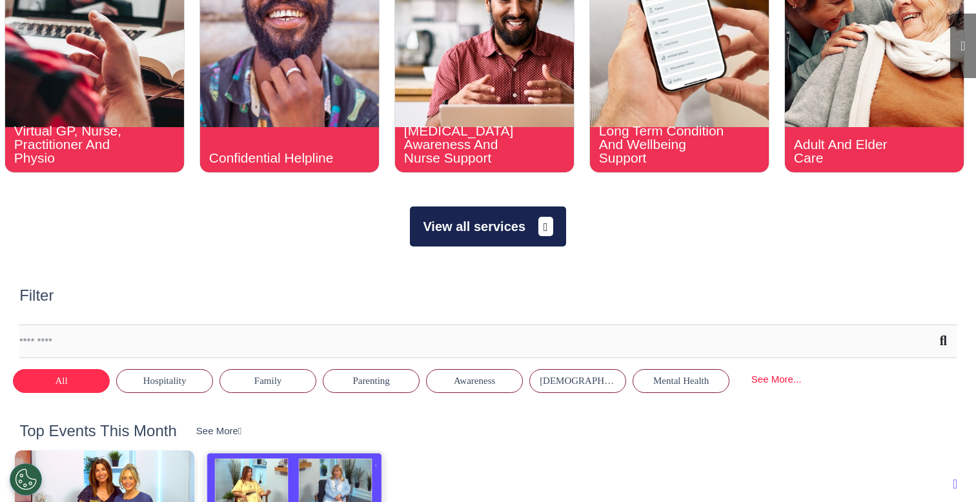 This screenshot has height=502, width=976. Describe the element at coordinates (219, 431) in the screenshot. I see `div: See More` at that location.